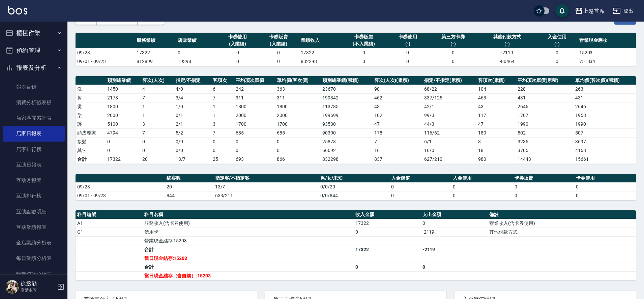  Describe the element at coordinates (90, 124) in the screenshot. I see `td: 護` at that location.